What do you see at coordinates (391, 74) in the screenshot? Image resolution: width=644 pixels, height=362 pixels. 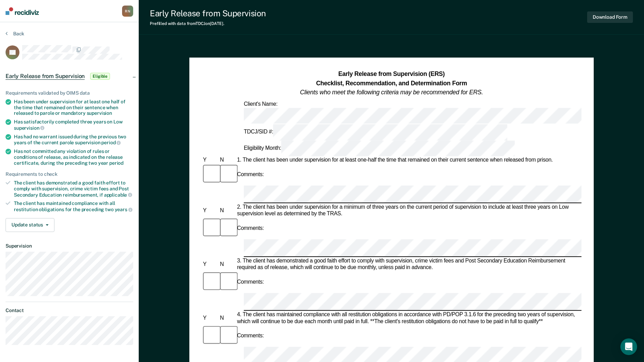 I see `strong: Early Release from Supervision (ERS)` at bounding box center [391, 74].